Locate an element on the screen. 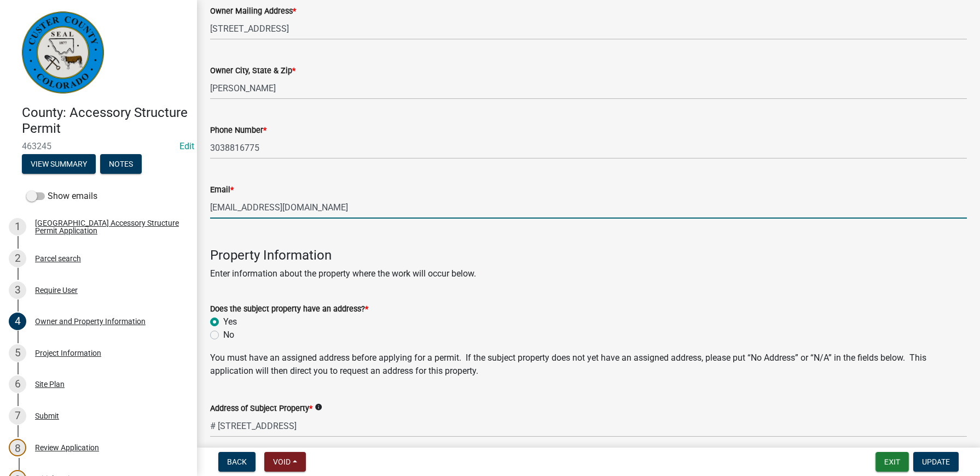  div: Require User is located at coordinates (56, 291).